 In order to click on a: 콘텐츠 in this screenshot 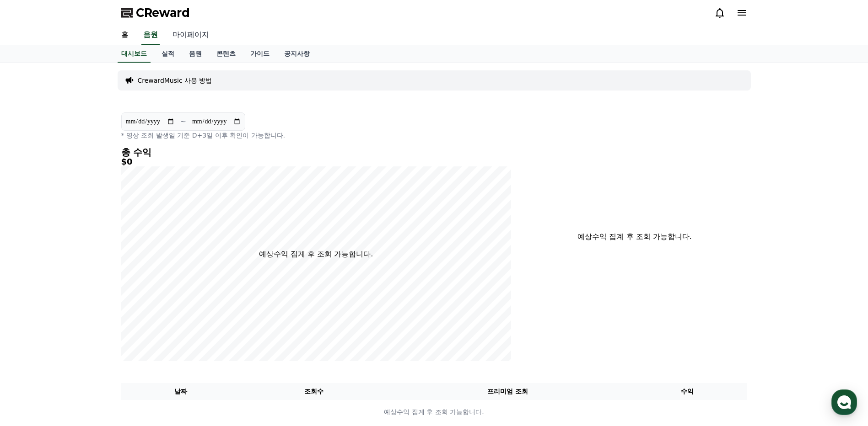, I will do `click(226, 54)`.